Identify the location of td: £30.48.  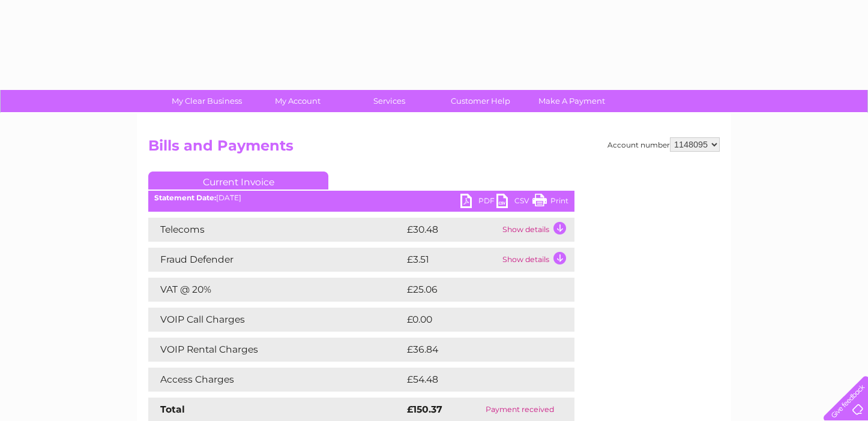
(452, 230).